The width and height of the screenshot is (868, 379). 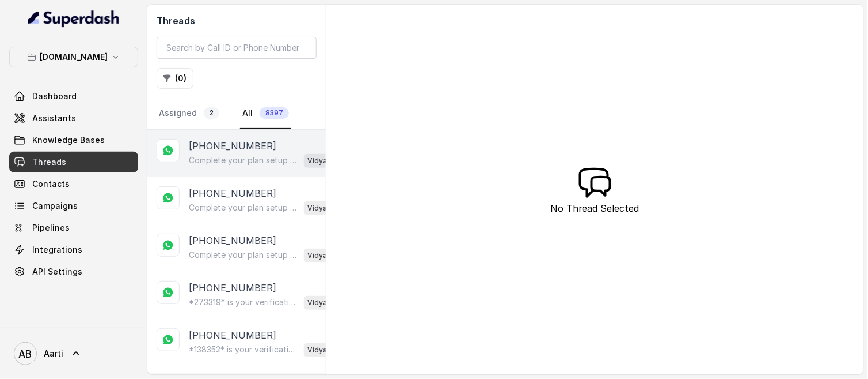 I want to click on span: Campaigns, so click(x=55, y=205).